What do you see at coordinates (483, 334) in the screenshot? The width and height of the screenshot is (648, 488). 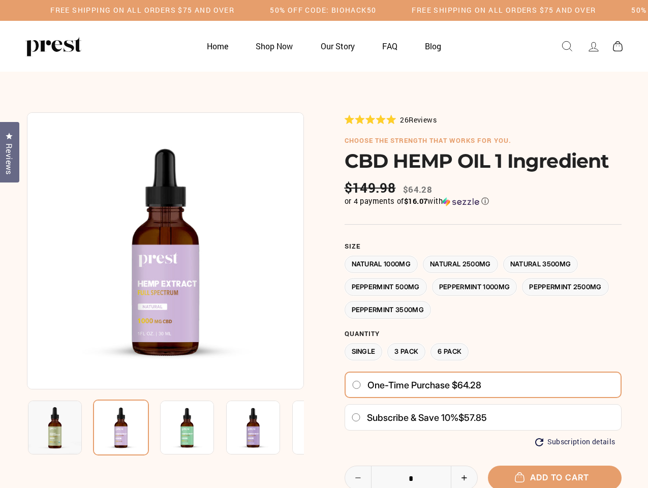 I see `label: Quantity` at bounding box center [483, 334].